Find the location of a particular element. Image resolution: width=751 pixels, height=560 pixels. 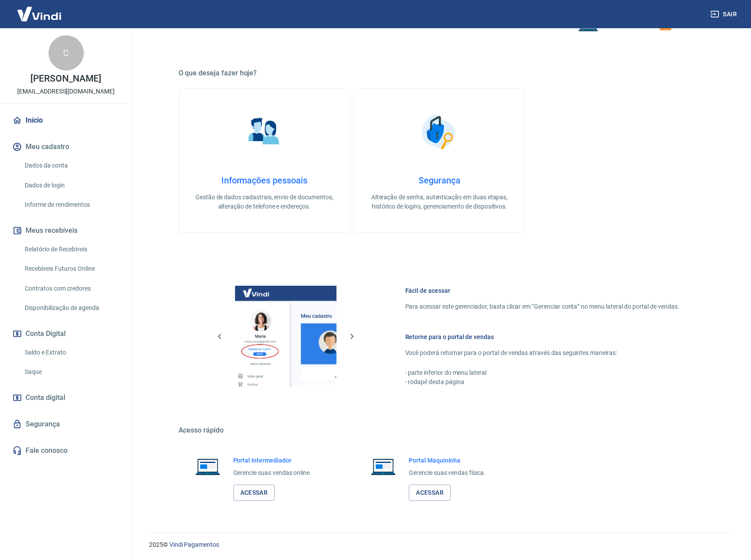

p: Gerencie suas vendas física. is located at coordinates (447, 473).